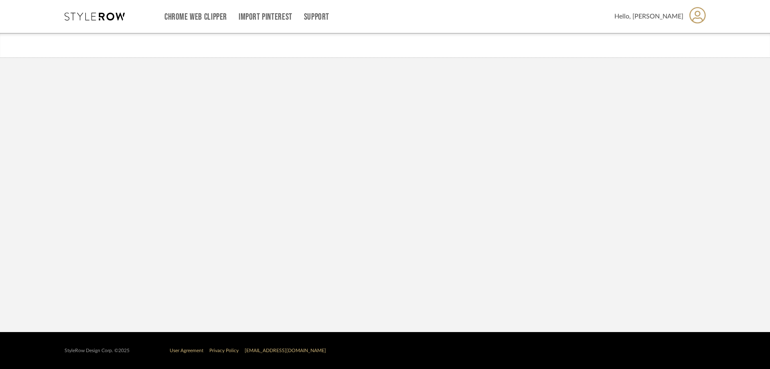  What do you see at coordinates (265, 17) in the screenshot?
I see `a: Import Pinterest` at bounding box center [265, 17].